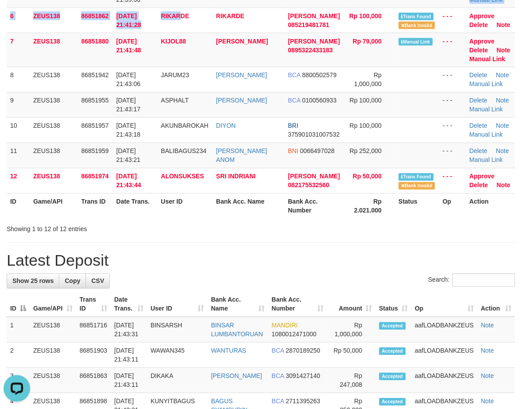  Describe the element at coordinates (351, 330) in the screenshot. I see `td: Rp 1,000,000` at that location.